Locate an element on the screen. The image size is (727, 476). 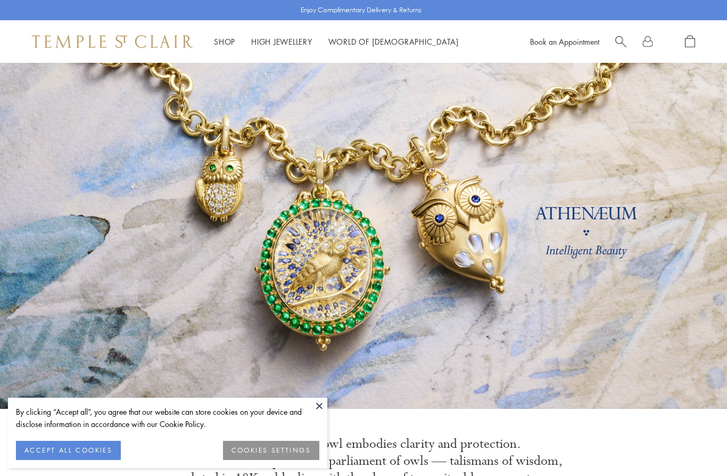
a: Search is located at coordinates (621, 42).